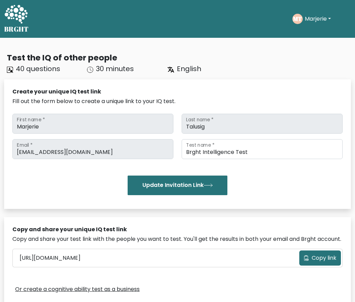  Describe the element at coordinates (16, 29) in the screenshot. I see `h5: BRGHT` at that location.